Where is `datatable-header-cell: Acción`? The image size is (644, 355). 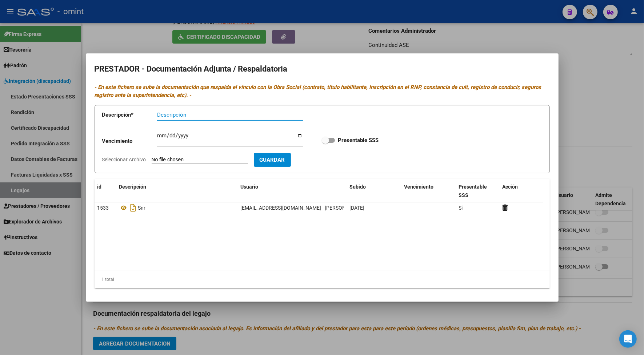 datatable-header-cell: Acción is located at coordinates (518, 191).